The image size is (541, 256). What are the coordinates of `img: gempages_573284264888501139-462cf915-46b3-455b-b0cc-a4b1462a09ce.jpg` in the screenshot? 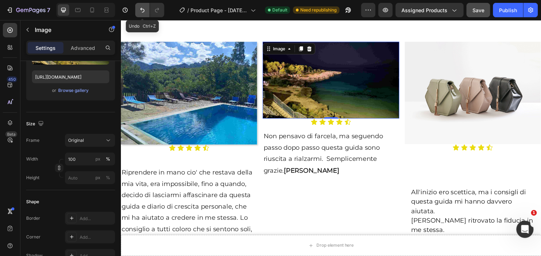 It's located at (215, 61).